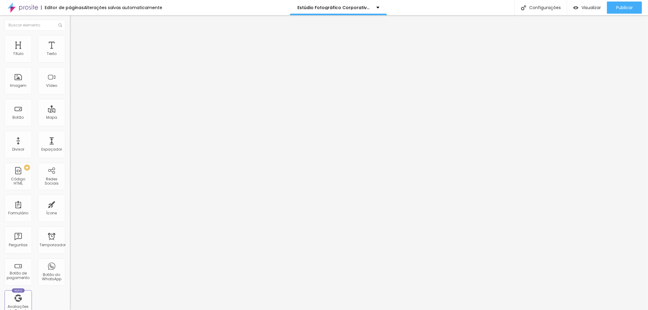  I want to click on font: Imagem, so click(18, 85).